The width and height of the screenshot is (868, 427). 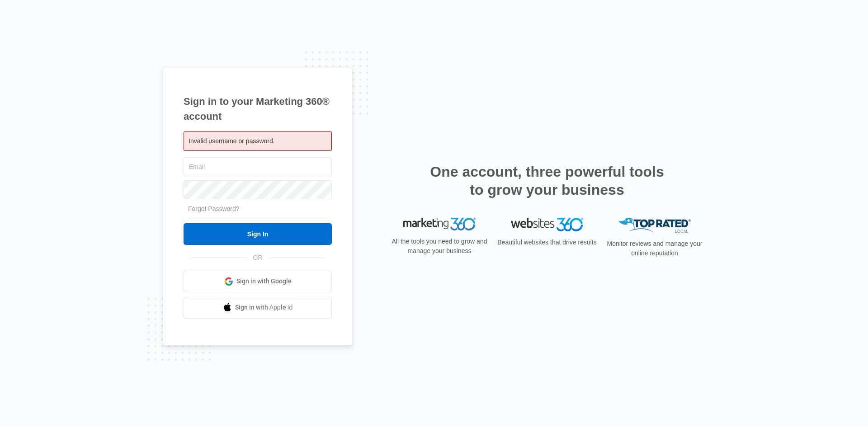 What do you see at coordinates (547, 181) in the screenshot?
I see `h2: One account, three powerful tools to grow your business` at bounding box center [547, 181].